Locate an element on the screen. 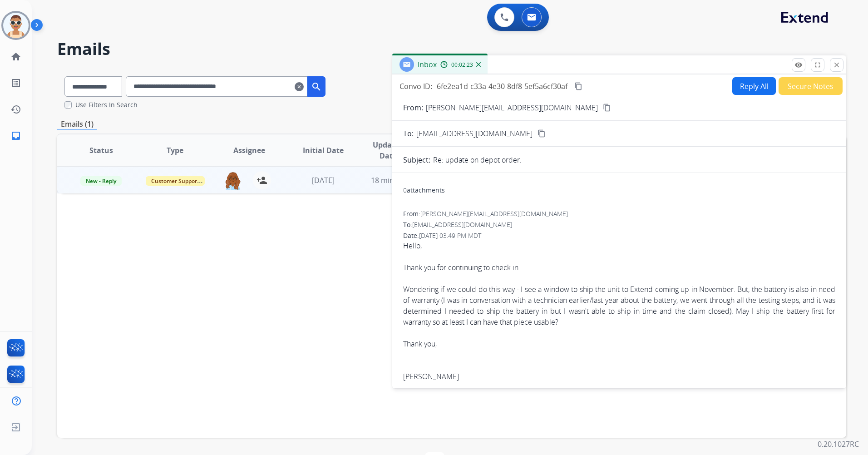  mat-icon: history is located at coordinates (16, 109).